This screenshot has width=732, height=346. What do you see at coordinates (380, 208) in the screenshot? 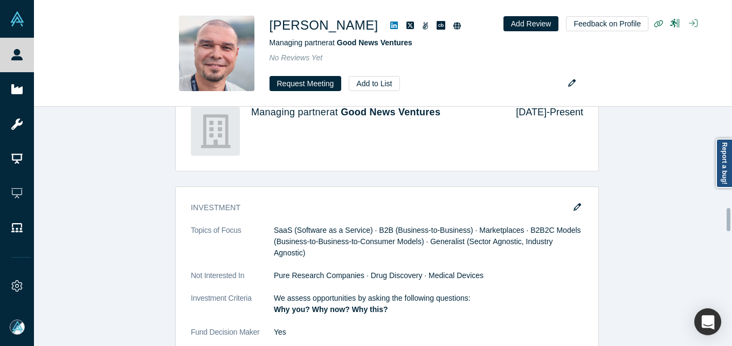
I see `h3: Investment` at bounding box center [380, 208].